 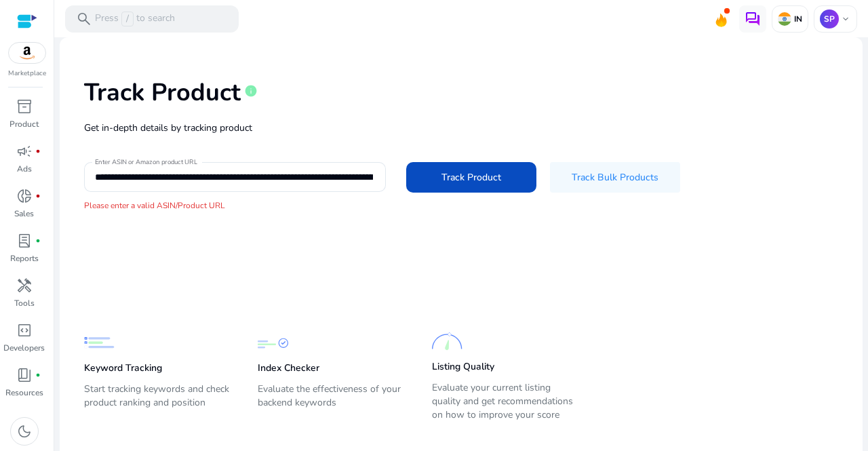 I want to click on span: inventory_2, so click(x=25, y=106).